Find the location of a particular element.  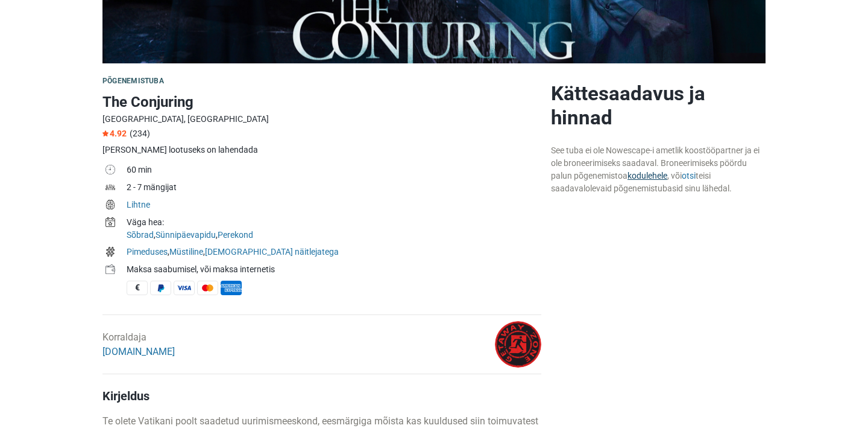

h2: Kättesaadavus ja hinnad is located at coordinates (658, 106).